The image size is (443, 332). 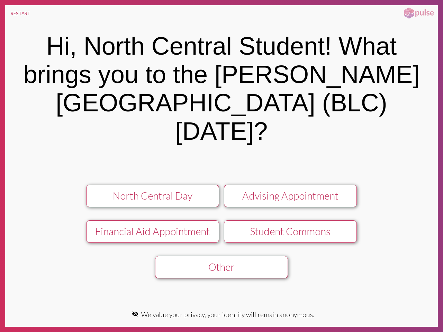 What do you see at coordinates (290, 196) in the screenshot?
I see `button: Advising Appointment` at bounding box center [290, 196].